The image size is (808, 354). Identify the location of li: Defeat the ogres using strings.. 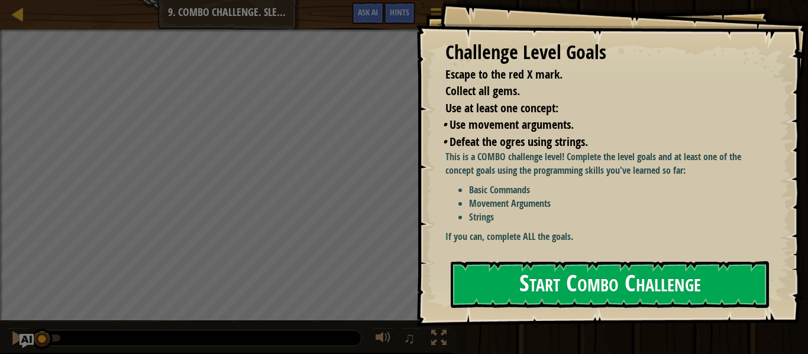
(603, 142).